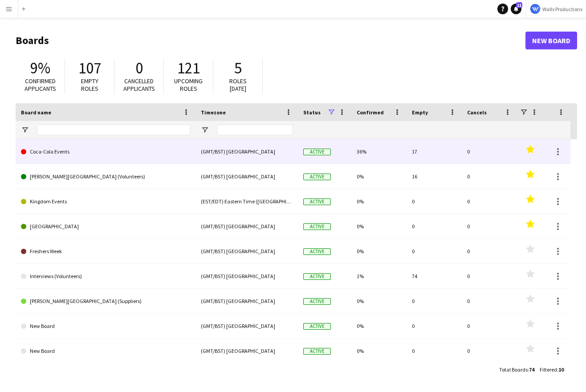  What do you see at coordinates (434, 176) in the screenshot?
I see `div: 16` at bounding box center [434, 176].